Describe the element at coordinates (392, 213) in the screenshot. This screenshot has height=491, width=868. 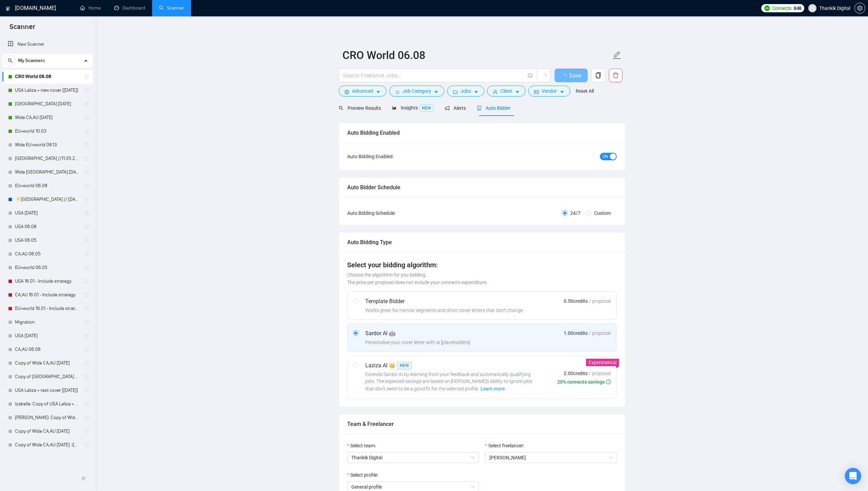
I see `div: Auto Bidding Schedule:` at that location.